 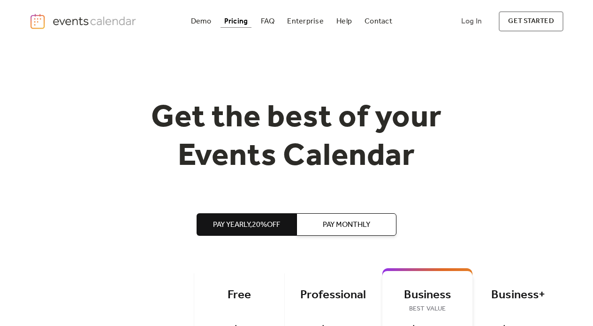 I want to click on button: Pay Monthly, so click(x=346, y=224).